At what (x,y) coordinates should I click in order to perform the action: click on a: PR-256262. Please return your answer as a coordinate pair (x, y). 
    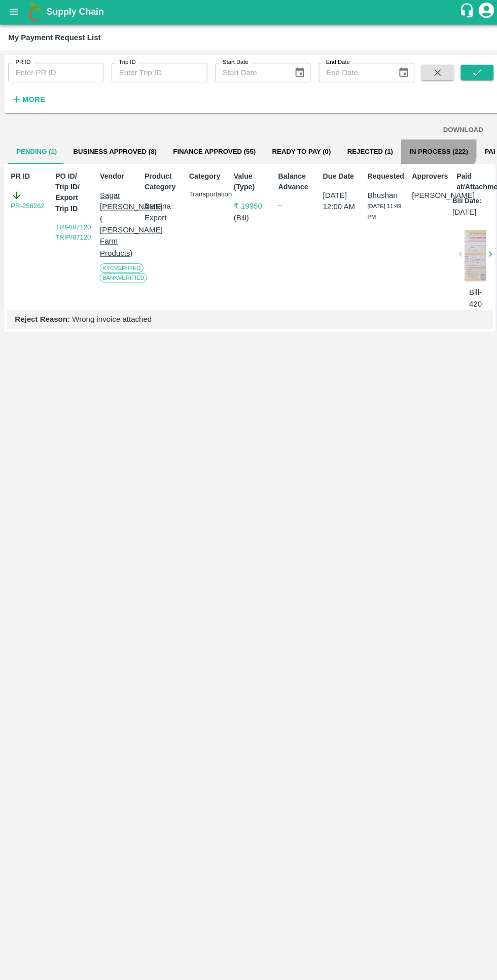
    Looking at the image, I should click on (27, 204).